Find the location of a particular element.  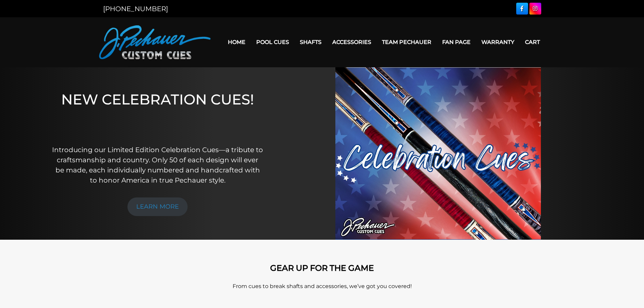

a: Pool Cues is located at coordinates (272, 42).